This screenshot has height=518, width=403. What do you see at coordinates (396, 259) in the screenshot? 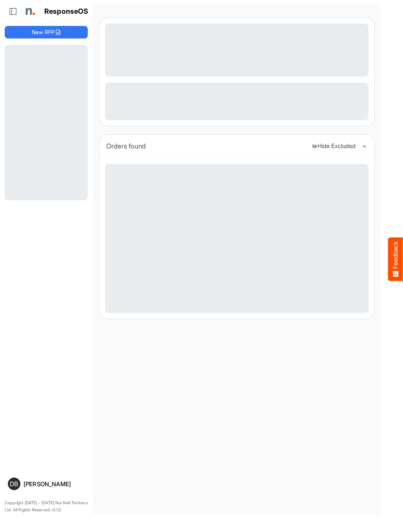
I see `button: Feedback` at bounding box center [396, 259].